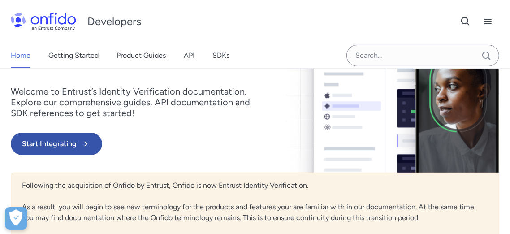 Image resolution: width=510 pixels, height=234 pixels. What do you see at coordinates (488, 22) in the screenshot?
I see `button: Open navigation menu button` at bounding box center [488, 22].